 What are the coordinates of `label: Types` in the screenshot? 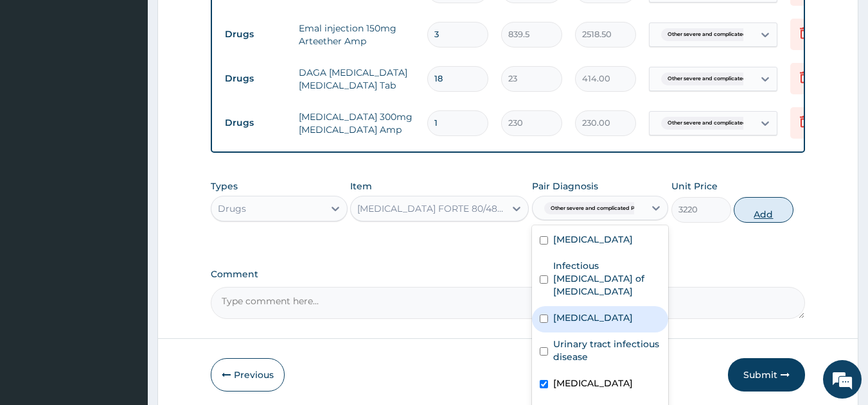 It's located at (224, 187).